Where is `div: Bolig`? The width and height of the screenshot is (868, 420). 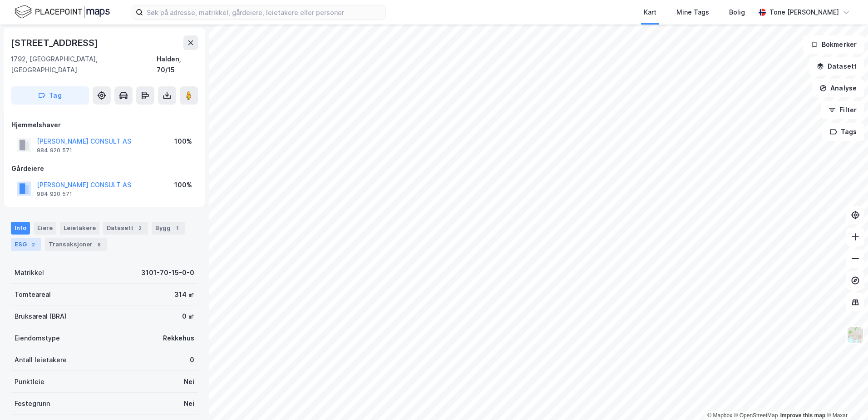 div: Bolig is located at coordinates (737, 12).